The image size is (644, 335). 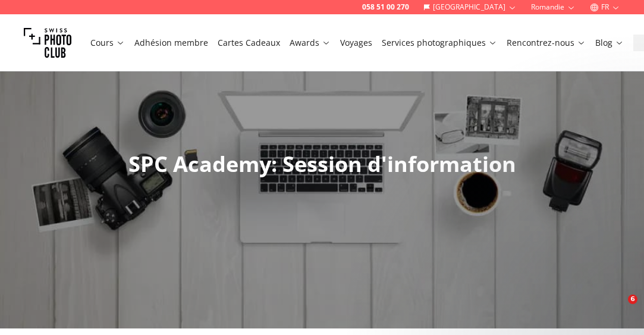 What do you see at coordinates (310, 43) in the screenshot?
I see `a: Awards` at bounding box center [310, 43].